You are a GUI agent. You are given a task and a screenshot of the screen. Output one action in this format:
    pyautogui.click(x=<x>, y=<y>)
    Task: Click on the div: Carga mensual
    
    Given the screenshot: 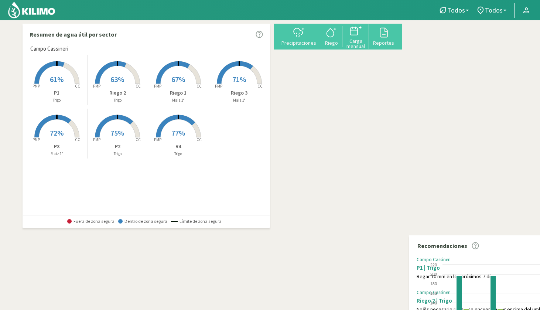 What is the action you would take?
    pyautogui.click(x=356, y=44)
    